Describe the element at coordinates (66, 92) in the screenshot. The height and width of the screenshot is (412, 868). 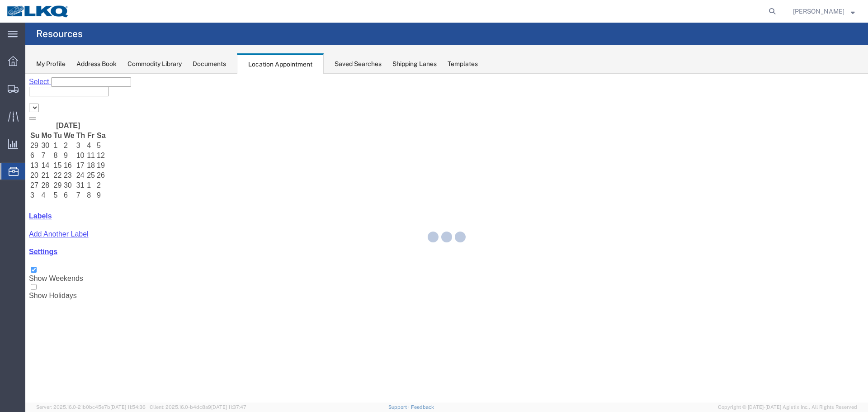
I see `td: 18` at that location.